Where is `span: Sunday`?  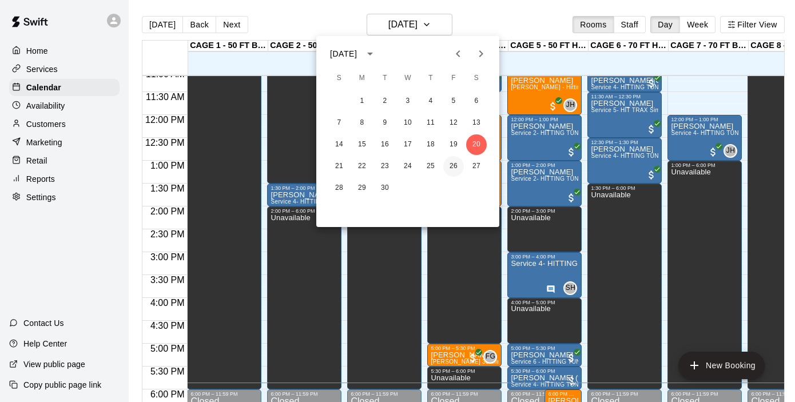 span: Sunday is located at coordinates (339, 78).